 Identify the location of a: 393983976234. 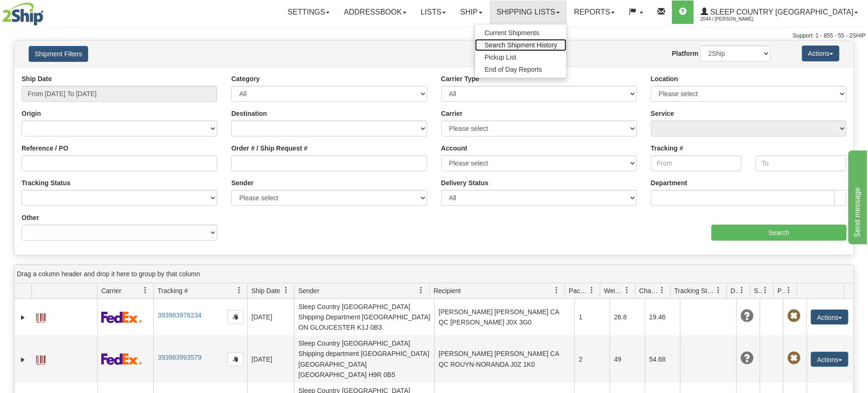
(180, 315).